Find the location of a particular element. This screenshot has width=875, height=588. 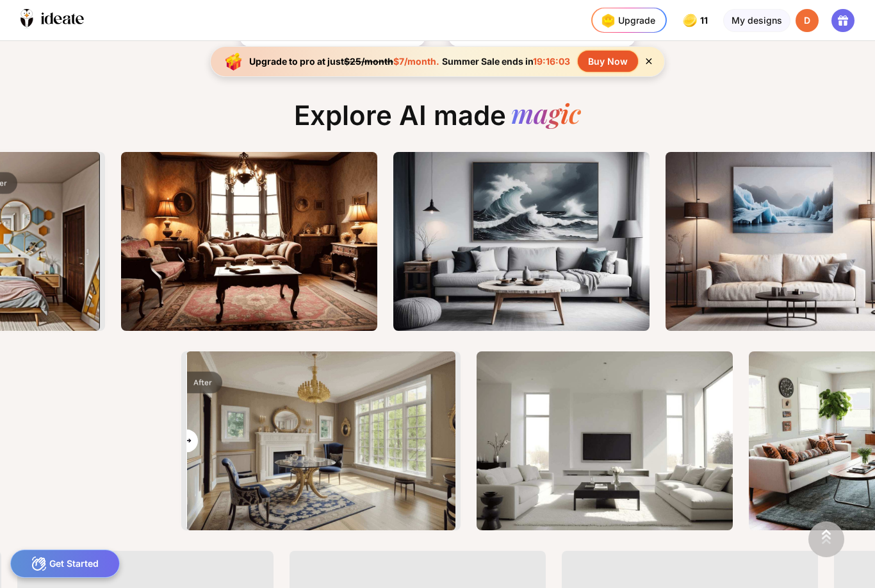

div: My designs is located at coordinates (757, 20).